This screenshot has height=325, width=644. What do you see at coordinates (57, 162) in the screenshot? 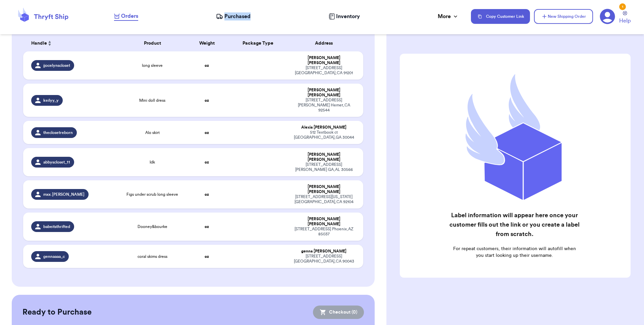
I see `span: abbyscloset_11` at bounding box center [57, 162].